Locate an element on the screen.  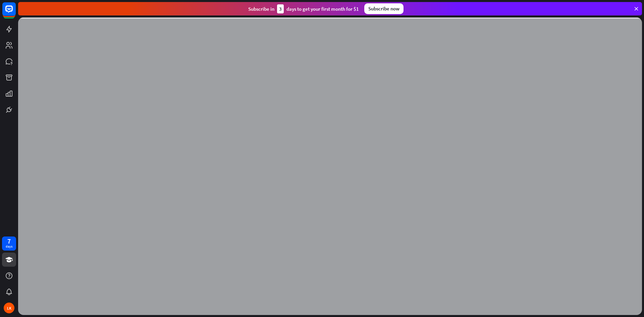
div: days is located at coordinates (9, 247).